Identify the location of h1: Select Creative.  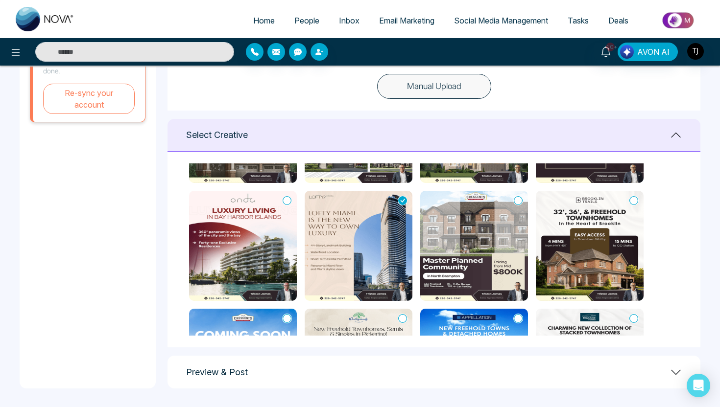
(217, 135).